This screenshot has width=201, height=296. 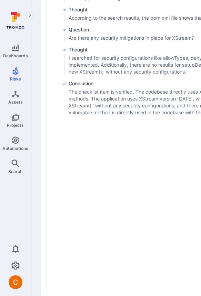 What do you see at coordinates (30, 15) in the screenshot?
I see `button: Expand navigation menu` at bounding box center [30, 15].